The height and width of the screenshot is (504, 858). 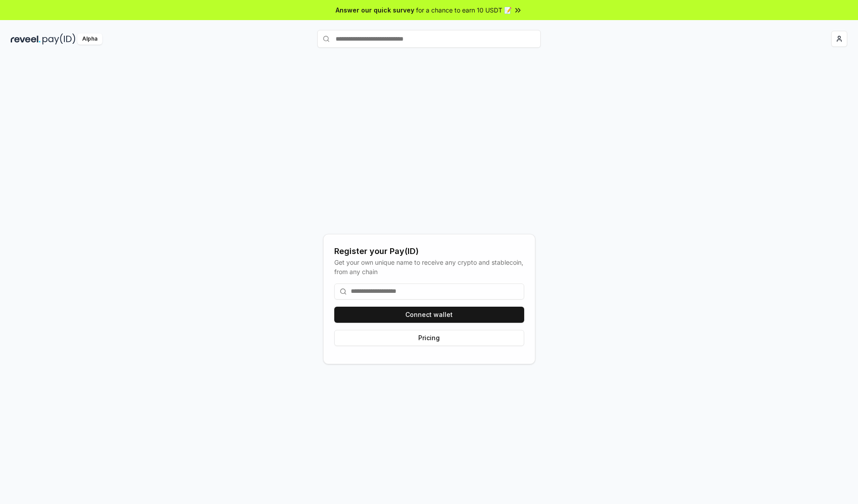 What do you see at coordinates (429, 251) in the screenshot?
I see `div: Register your Pay(ID)` at bounding box center [429, 251].